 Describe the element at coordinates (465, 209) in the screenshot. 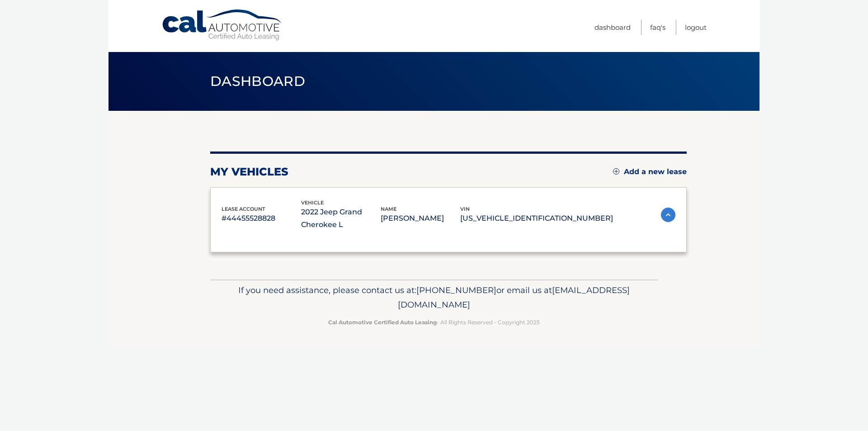

I see `span: vin` at that location.